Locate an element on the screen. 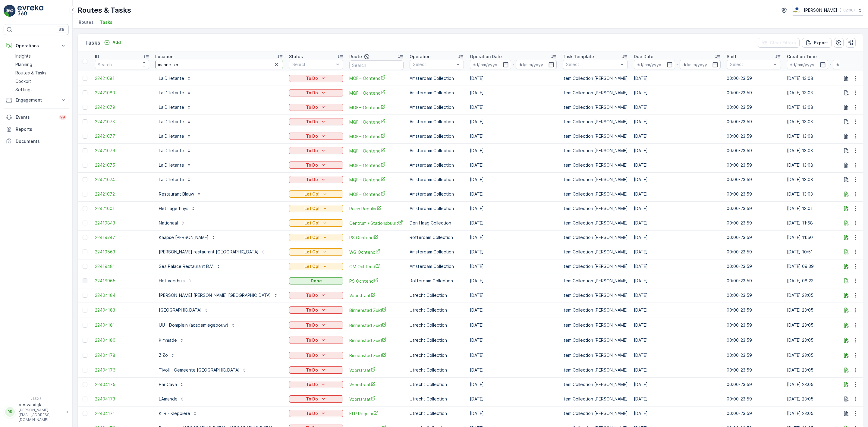 The width and height of the screenshot is (868, 427). p: UU - Domplein (academiegebouw) is located at coordinates (193, 325).